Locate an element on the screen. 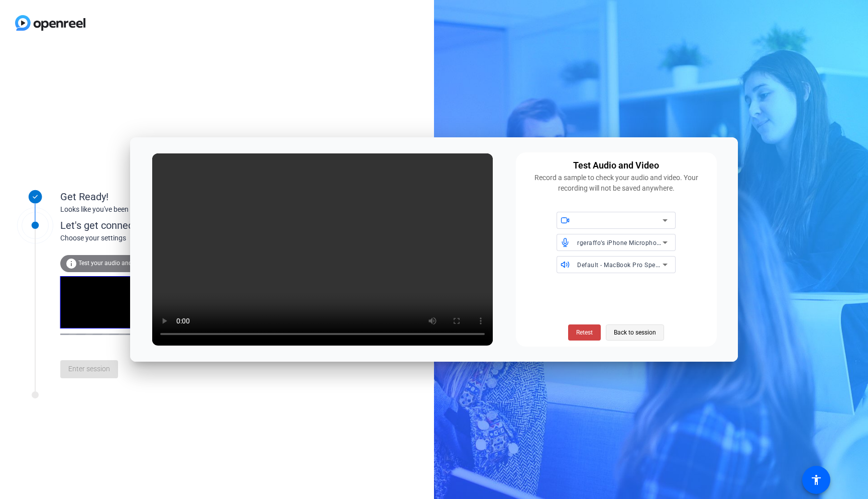  mat-icon: info is located at coordinates (71, 263).